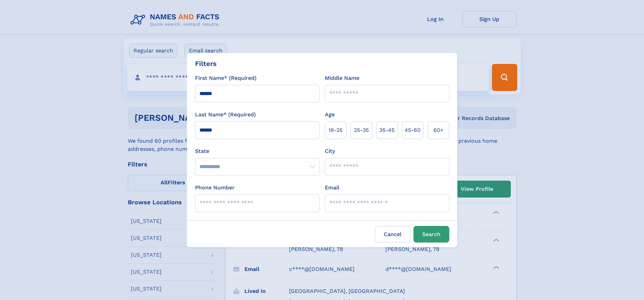  What do you see at coordinates (332, 188) in the screenshot?
I see `label: Email` at bounding box center [332, 188].